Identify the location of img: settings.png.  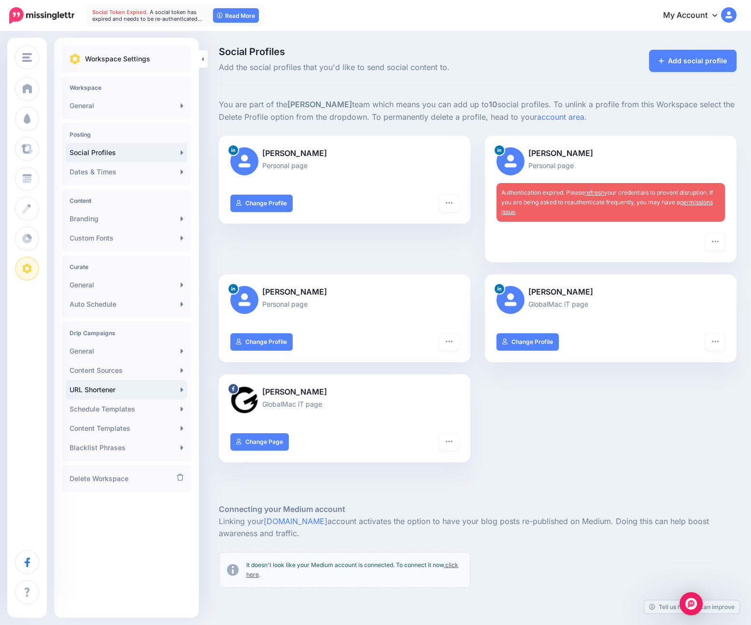
(75, 59).